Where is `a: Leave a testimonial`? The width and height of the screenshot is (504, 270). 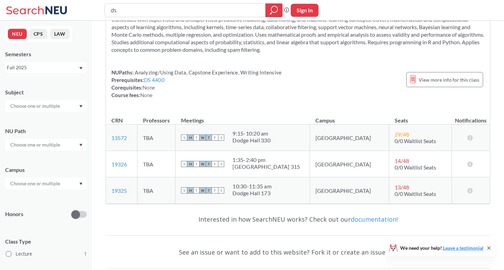
a: Leave a testimonial is located at coordinates (463, 247).